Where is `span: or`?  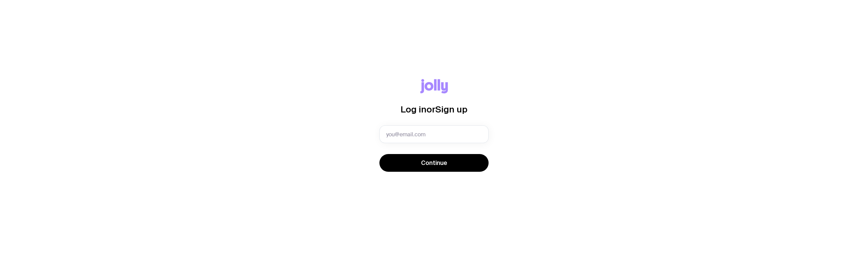
span: or is located at coordinates (431, 109).